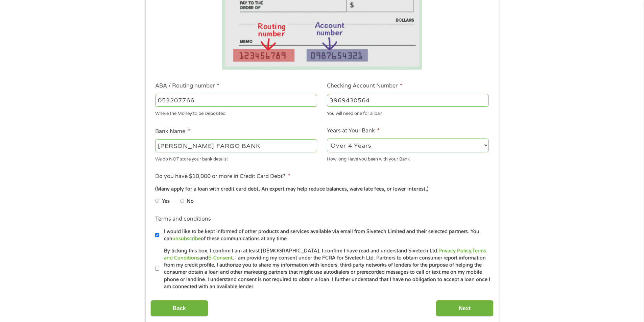 This screenshot has height=322, width=644. I want to click on a: Terms and Conditions, so click(325, 255).